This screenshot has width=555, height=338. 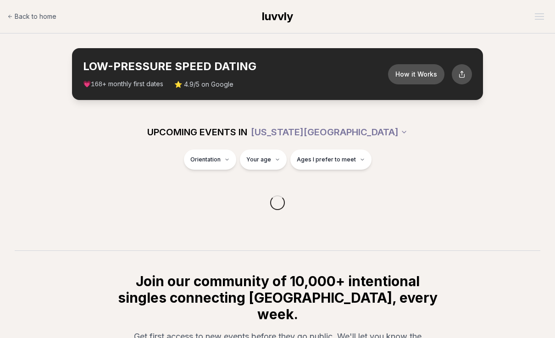 What do you see at coordinates (278, 17) in the screenshot?
I see `a: luvvly` at bounding box center [278, 17].